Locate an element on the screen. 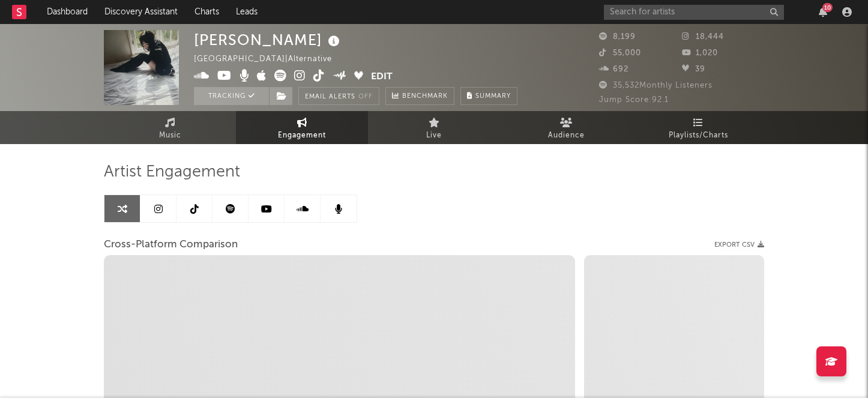 This screenshot has width=868, height=398. em: Off is located at coordinates (366, 97).